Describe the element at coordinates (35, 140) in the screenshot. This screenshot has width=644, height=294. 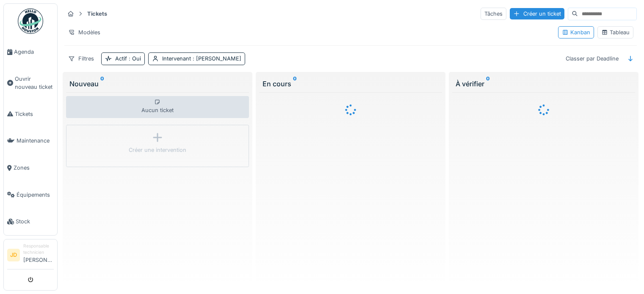
I see `span: Maintenance` at that location.